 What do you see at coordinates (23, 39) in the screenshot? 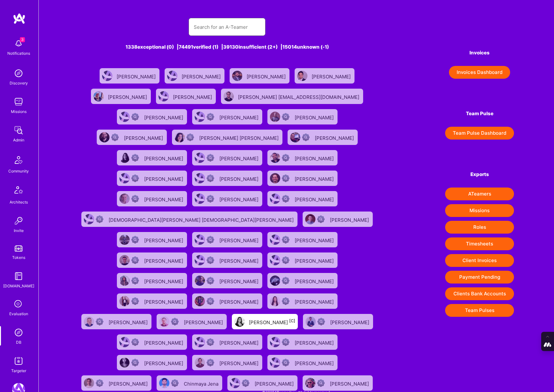
I see `span: 3` at bounding box center [23, 39].